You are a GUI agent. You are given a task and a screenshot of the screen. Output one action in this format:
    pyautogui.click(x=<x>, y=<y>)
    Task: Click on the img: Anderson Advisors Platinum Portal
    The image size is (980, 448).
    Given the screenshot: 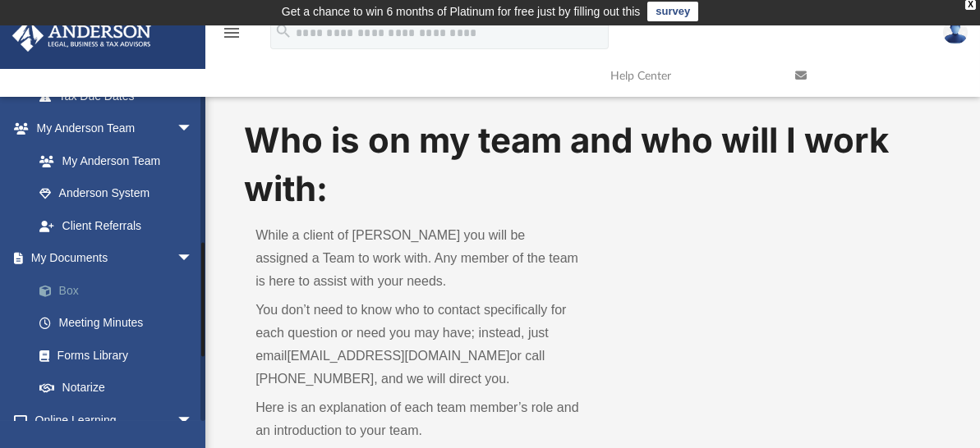 What is the action you would take?
    pyautogui.click(x=81, y=36)
    